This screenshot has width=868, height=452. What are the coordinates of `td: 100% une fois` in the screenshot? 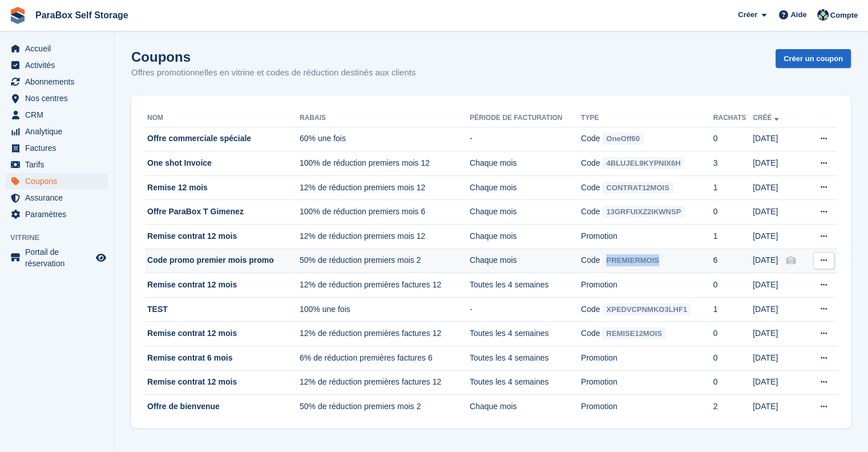 It's located at (385, 309).